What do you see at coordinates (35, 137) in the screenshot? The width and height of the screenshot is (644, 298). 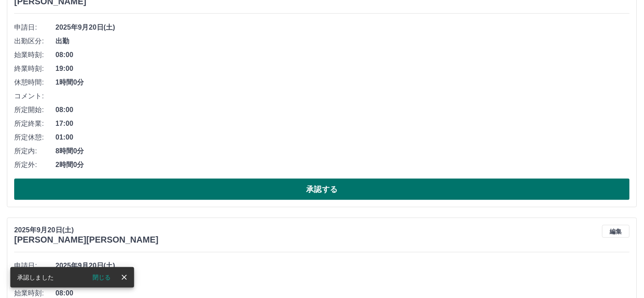 I see `span: 所定休憩:` at bounding box center [35, 137].